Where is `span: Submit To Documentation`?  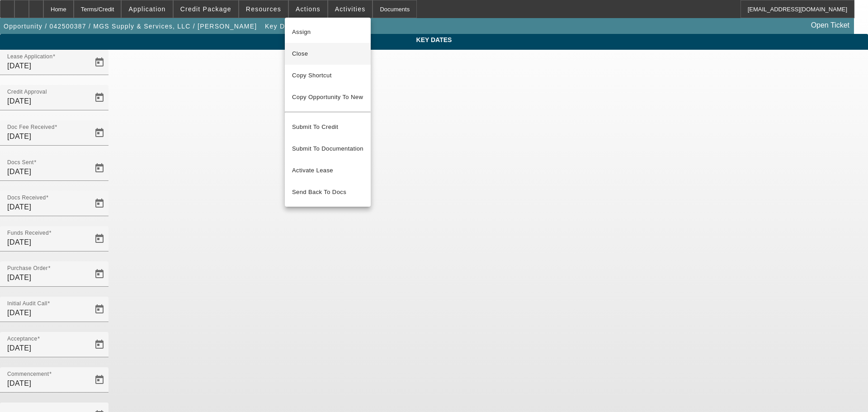 span: Submit To Documentation is located at coordinates (328, 149).